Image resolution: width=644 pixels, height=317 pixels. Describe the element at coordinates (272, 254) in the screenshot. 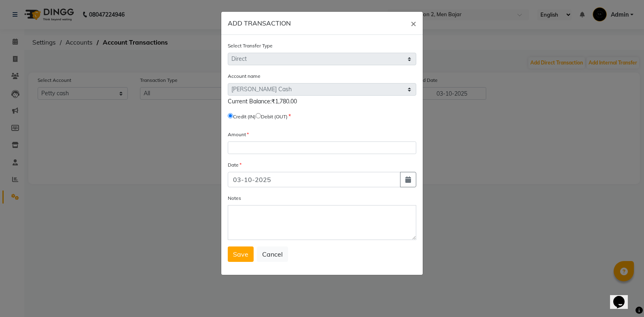

I see `button: Cancel` at that location.